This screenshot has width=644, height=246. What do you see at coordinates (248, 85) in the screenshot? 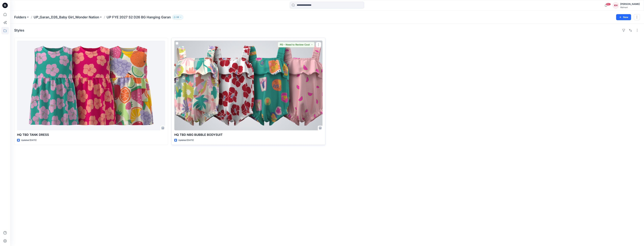
I see `a: HQ TBD NBG BUBBLE BODYSUIT` at bounding box center [248, 85].